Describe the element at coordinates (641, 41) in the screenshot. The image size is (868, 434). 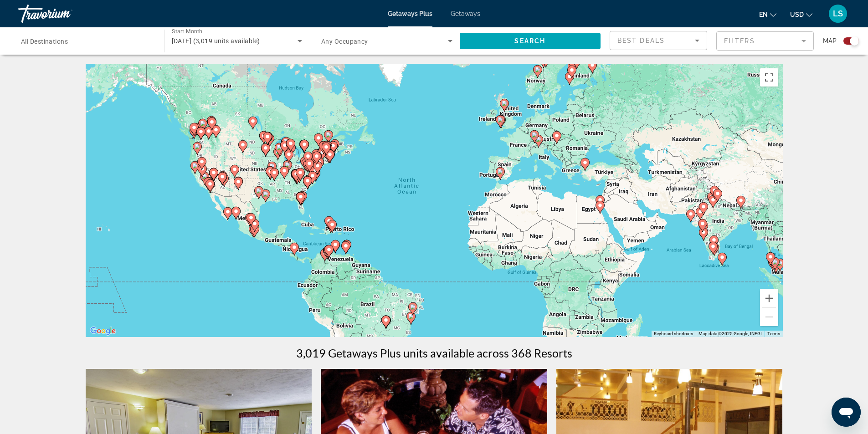
I see `span: Best Deals` at that location.